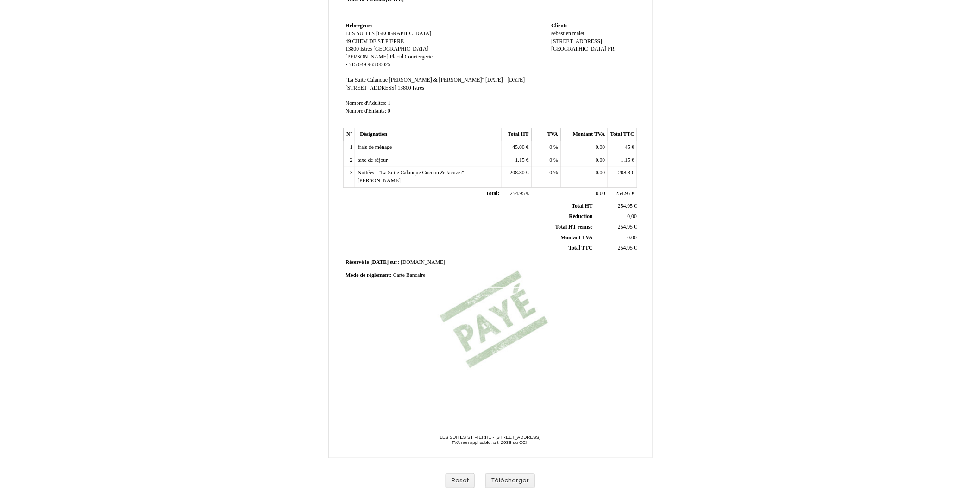 This screenshot has height=494, width=980. I want to click on span: Nombre d'Enfants:, so click(366, 111).